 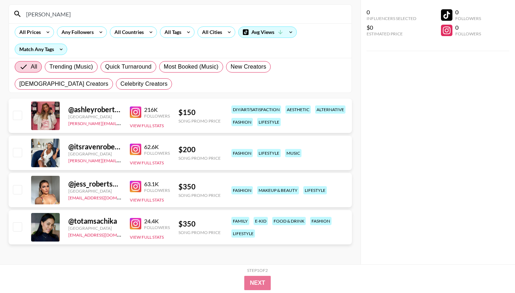 What do you see at coordinates (249, 67) in the screenshot?
I see `span: New Creators` at bounding box center [249, 67].